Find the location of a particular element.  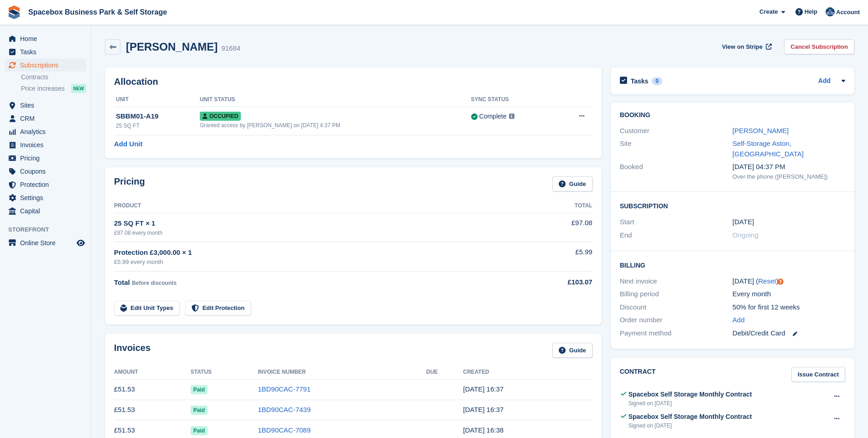

a: Contracts is located at coordinates (53, 77).